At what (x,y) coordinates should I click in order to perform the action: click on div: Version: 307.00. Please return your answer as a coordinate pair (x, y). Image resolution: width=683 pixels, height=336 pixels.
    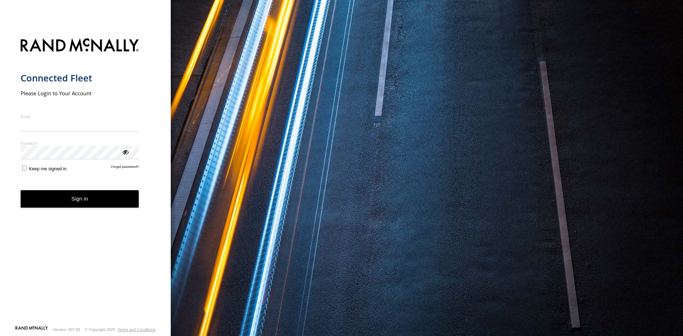
    Looking at the image, I should click on (66, 330).